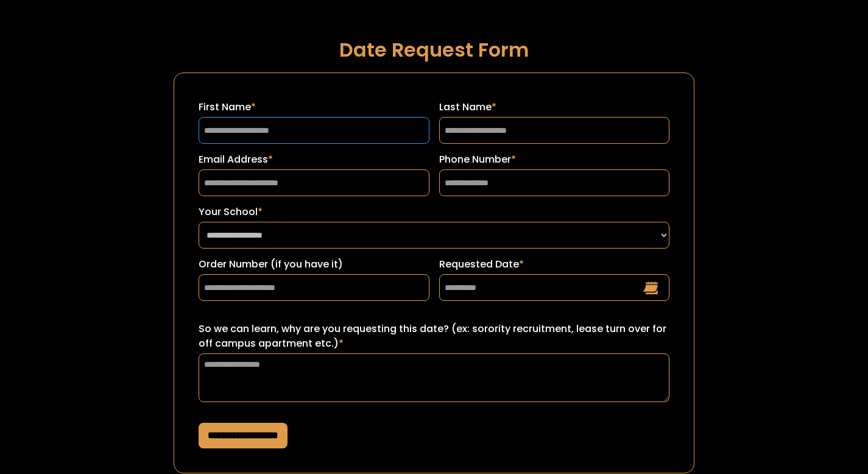 This screenshot has width=868, height=474. What do you see at coordinates (314, 265) in the screenshot?
I see `label: Order Number (if you have it)` at bounding box center [314, 265].